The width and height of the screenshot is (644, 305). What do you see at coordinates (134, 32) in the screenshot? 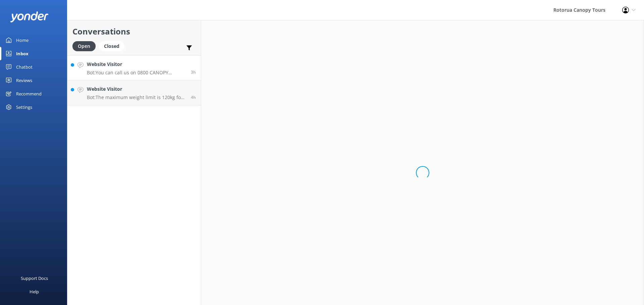
I see `h2: Conversations` at bounding box center [134, 32].